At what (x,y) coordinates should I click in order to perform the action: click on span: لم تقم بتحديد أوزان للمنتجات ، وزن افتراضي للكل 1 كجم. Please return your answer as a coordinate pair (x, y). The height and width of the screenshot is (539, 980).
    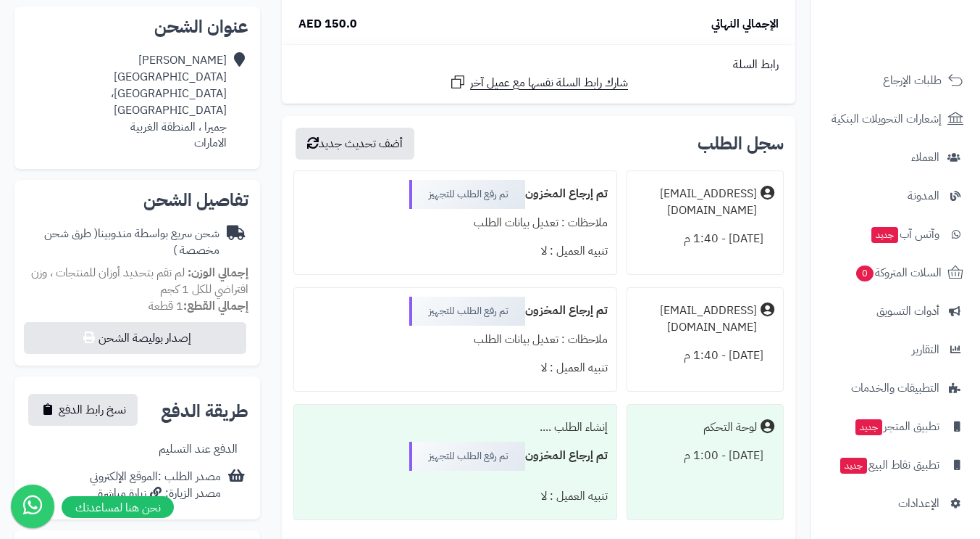
    Looking at the image, I should click on (140, 280).